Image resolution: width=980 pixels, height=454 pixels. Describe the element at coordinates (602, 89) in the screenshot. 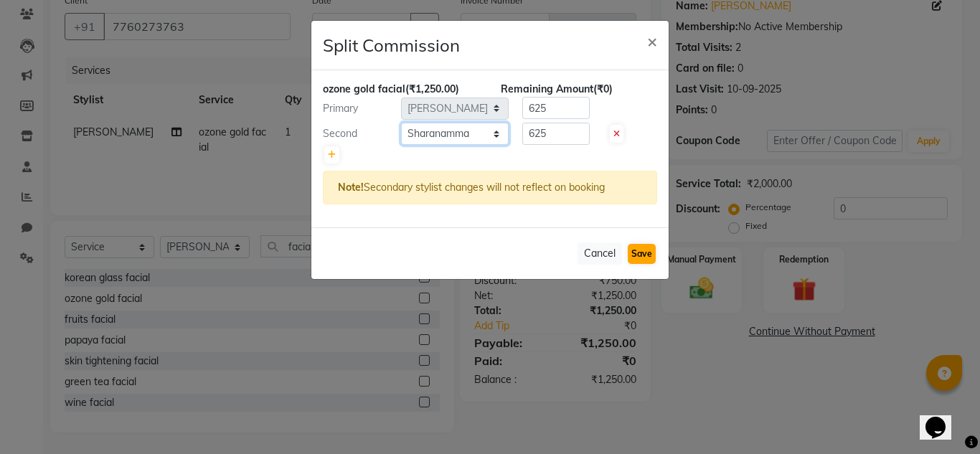

I see `span: (₹0)` at that location.